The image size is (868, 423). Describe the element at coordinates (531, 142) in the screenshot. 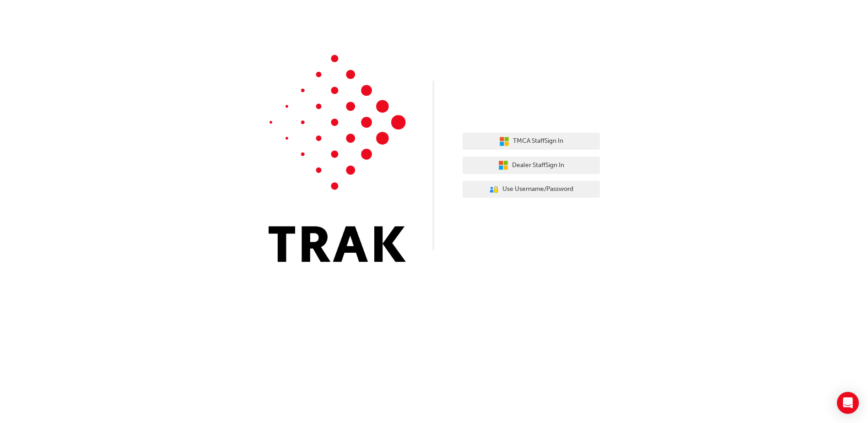

I see `button: TMCA StaffSign In` at that location.